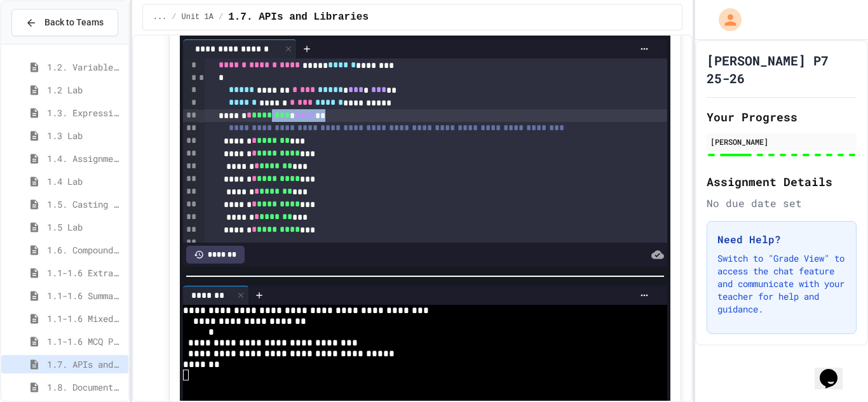 The image size is (868, 402). I want to click on p: Switch to "Grade View" to access the chat feature and communicate with your teacher for help and ..., so click(782, 284).